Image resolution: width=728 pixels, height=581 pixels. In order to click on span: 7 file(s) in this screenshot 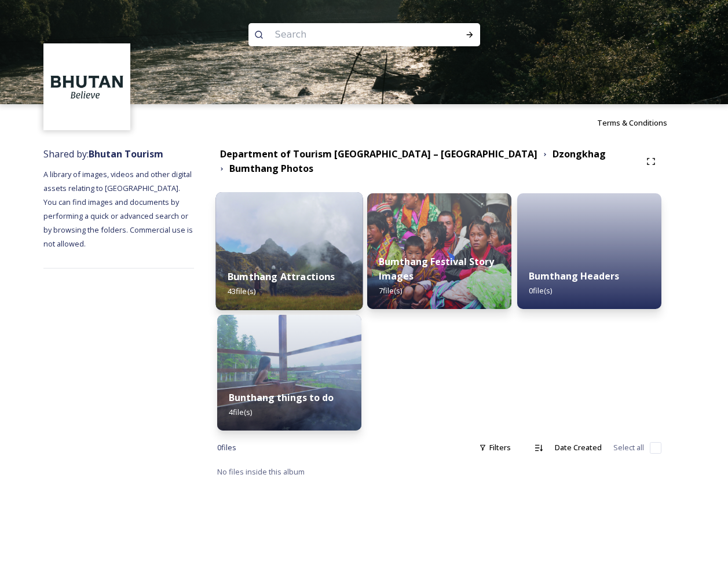, I will do `click(390, 291)`.